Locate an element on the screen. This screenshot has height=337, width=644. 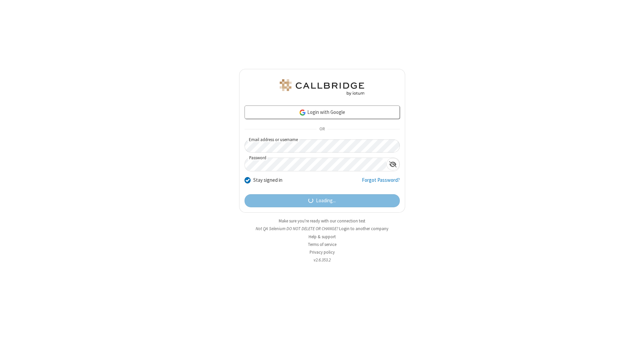
input: Password is located at coordinates (316, 164).